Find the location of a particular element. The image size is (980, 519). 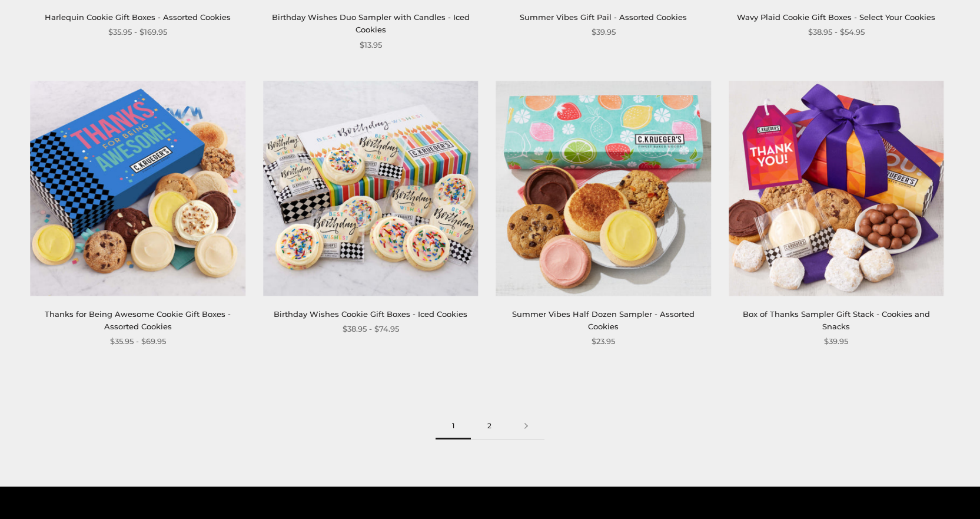

span: $35.95 - $69.95 is located at coordinates (138, 341).